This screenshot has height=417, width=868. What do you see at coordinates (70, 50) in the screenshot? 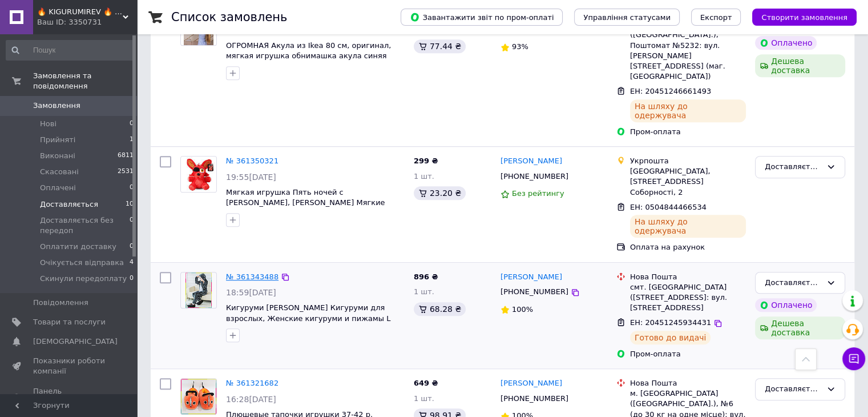
I see `input: Пошук` at bounding box center [70, 50].